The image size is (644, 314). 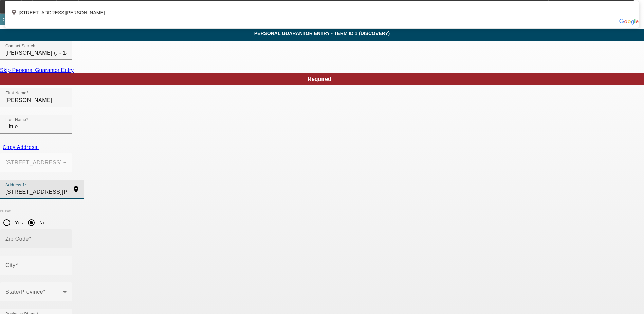 I want to click on span: Copy Address:, so click(x=20, y=147).